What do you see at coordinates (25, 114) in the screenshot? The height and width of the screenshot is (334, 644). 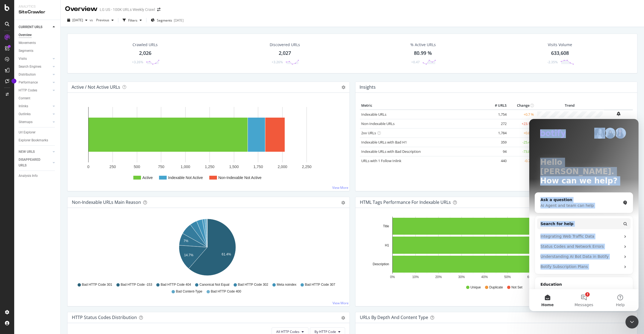 I see `div: Outlinks` at bounding box center [25, 114].